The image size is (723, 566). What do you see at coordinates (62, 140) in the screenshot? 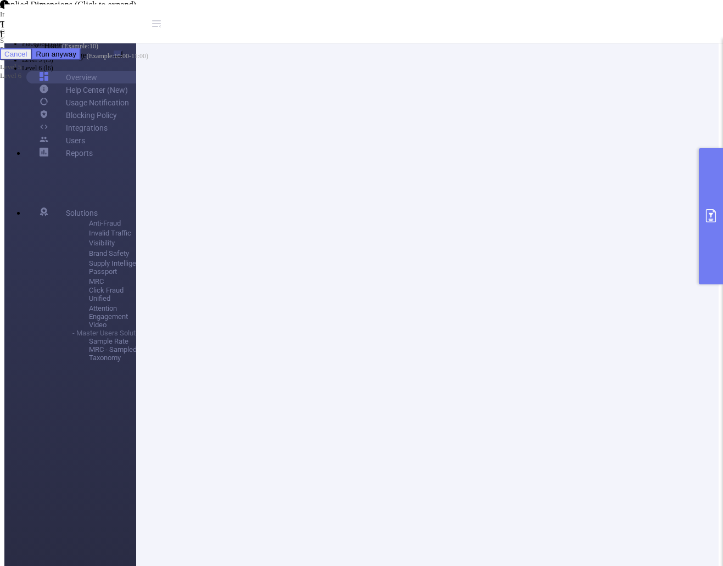
I see `a: Users` at bounding box center [62, 140].